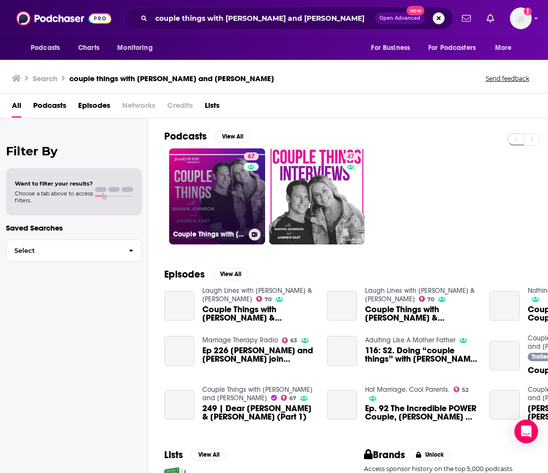 The width and height of the screenshot is (548, 473). What do you see at coordinates (135, 48) in the screenshot?
I see `span: Monitoring` at bounding box center [135, 48].